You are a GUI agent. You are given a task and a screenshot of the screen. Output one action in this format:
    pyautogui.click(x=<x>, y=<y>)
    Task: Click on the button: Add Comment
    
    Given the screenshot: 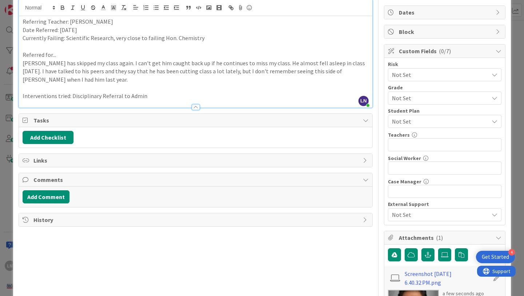 What is the action you would take?
    pyautogui.click(x=46, y=197)
    